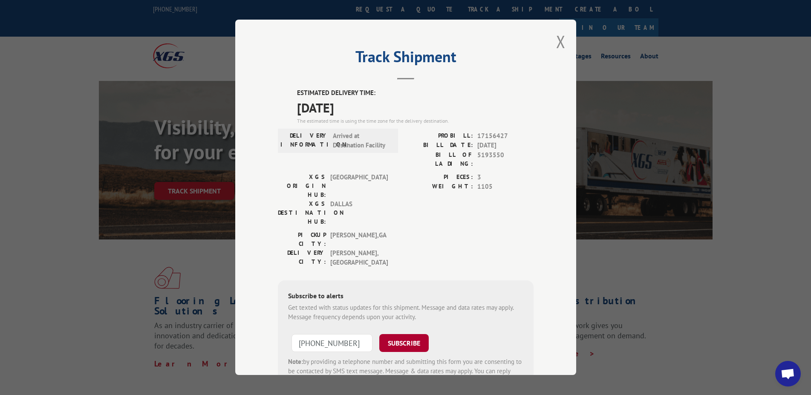 This screenshot has width=811, height=395. What do you see at coordinates (406, 297) in the screenshot?
I see `div: Subscribe to alerts` at bounding box center [406, 297].